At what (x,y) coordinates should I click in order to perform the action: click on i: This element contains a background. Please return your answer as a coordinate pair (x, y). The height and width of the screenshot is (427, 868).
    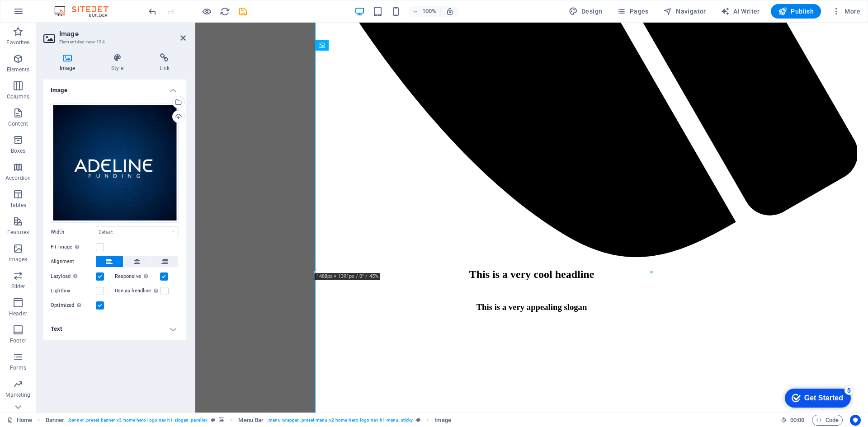
    Looking at the image, I should click on (221, 420).